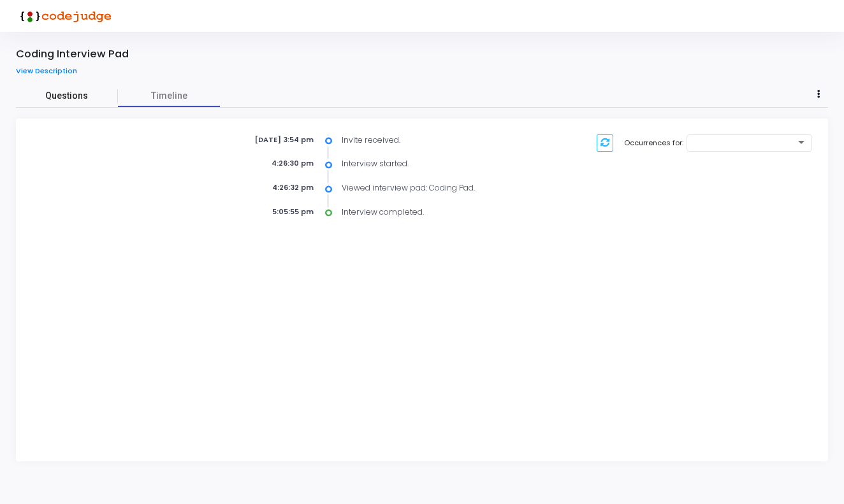 Image resolution: width=844 pixels, height=504 pixels. I want to click on label: Occurrences for:, so click(654, 143).